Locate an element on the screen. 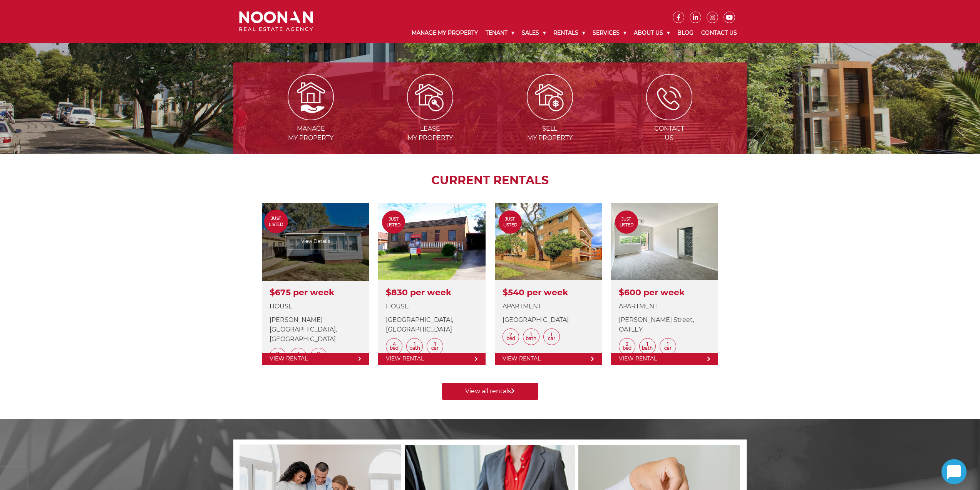 The height and width of the screenshot is (490, 980). a: Contact Us is located at coordinates (719, 33).